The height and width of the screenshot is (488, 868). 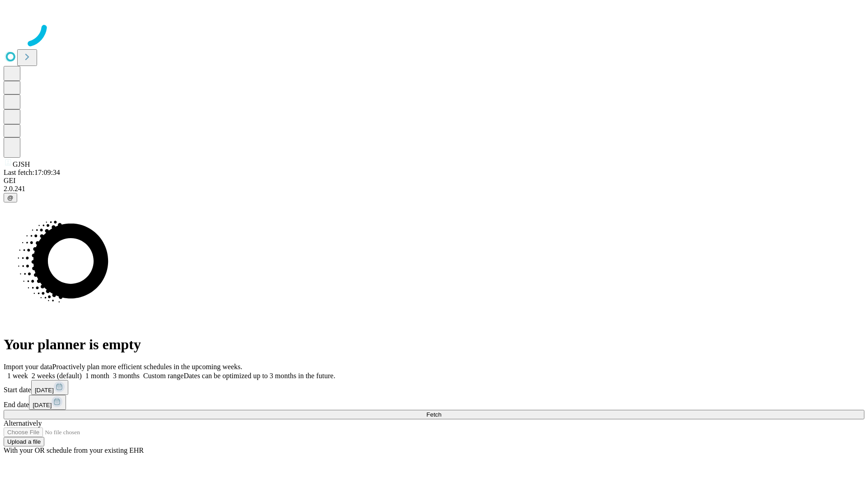 I want to click on button: Fetch, so click(x=434, y=415).